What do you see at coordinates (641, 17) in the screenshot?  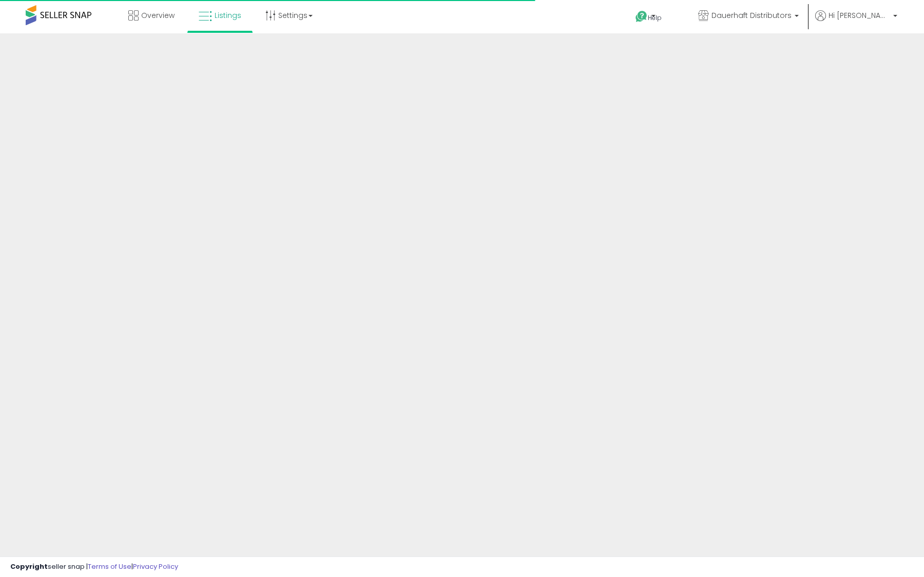 I see `i: Get Help` at bounding box center [641, 17].